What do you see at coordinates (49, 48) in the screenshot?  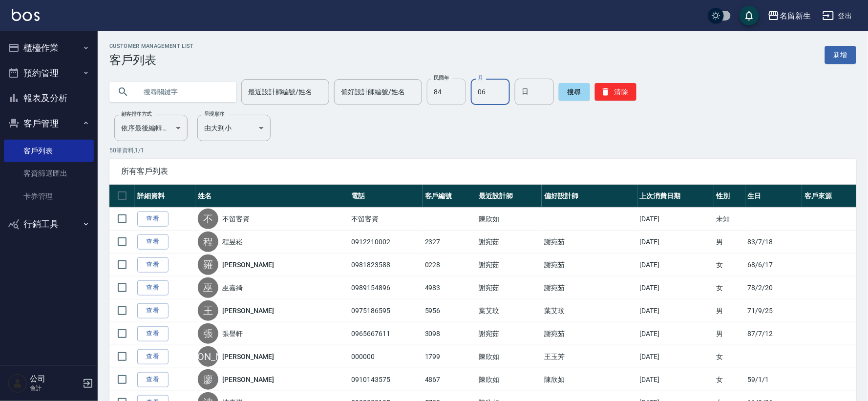 I see `button: 櫃檯作業` at bounding box center [49, 48].